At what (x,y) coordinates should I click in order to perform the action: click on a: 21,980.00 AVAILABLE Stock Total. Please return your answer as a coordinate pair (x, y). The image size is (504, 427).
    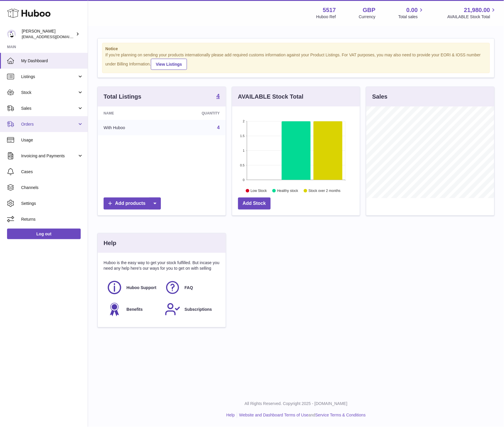
    Looking at the image, I should click on (472, 13).